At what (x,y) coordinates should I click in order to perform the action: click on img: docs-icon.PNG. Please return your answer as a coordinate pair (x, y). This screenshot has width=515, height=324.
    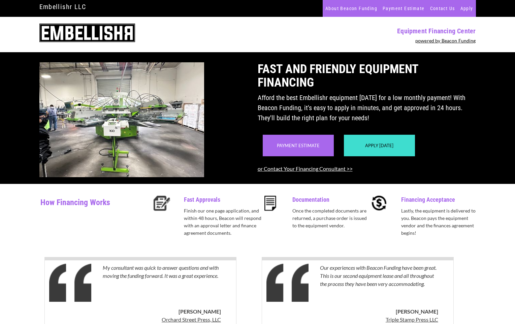
    Looking at the image, I should click on (270, 203).